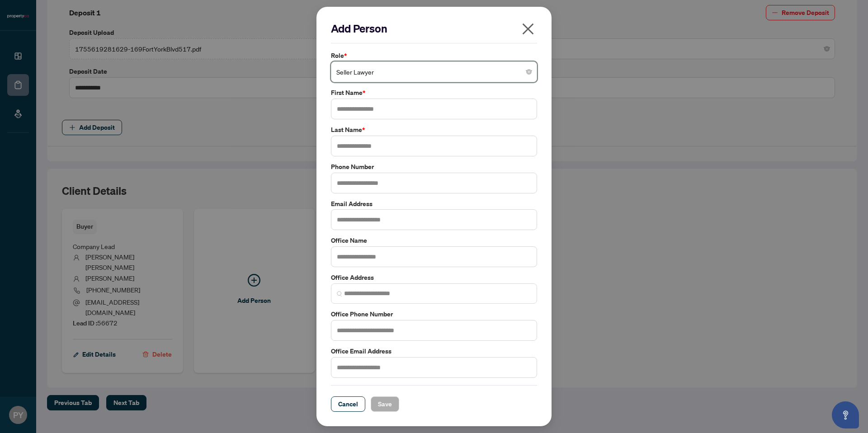 The width and height of the screenshot is (868, 433). Describe the element at coordinates (434, 240) in the screenshot. I see `label: Office Name` at that location.